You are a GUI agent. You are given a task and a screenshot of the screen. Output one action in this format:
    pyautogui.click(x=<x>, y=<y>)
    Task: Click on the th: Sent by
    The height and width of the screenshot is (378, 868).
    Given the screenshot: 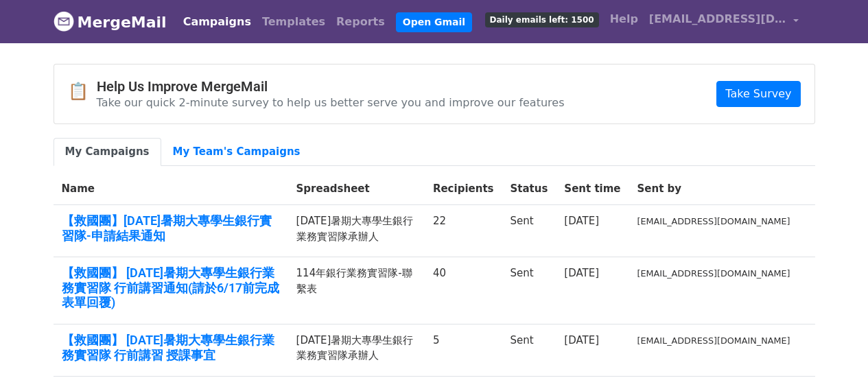 What is the action you would take?
    pyautogui.click(x=713, y=189)
    